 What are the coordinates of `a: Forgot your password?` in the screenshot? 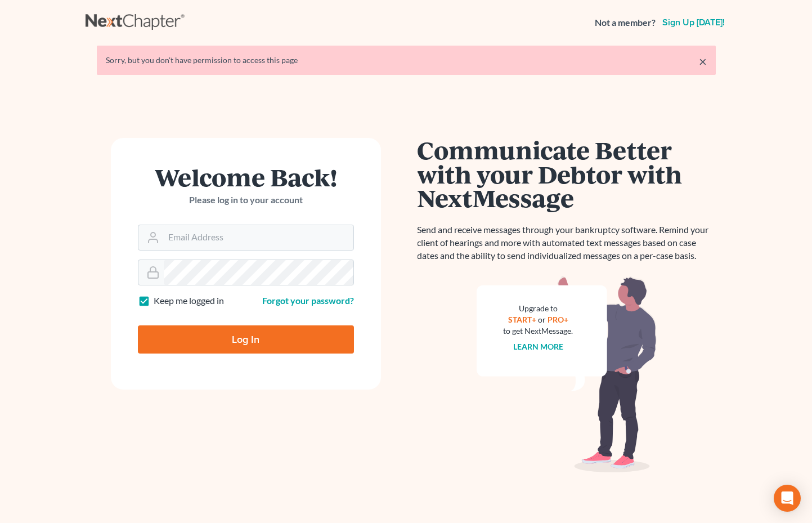 It's located at (308, 300).